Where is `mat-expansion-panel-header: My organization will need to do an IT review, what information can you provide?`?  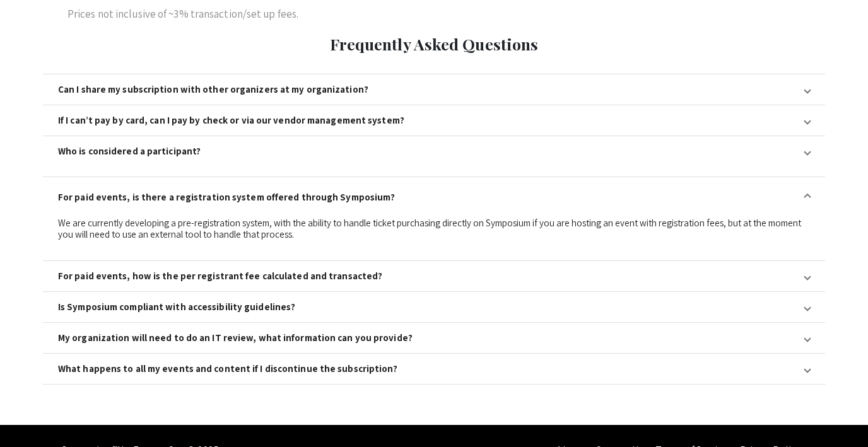
mat-expansion-panel-header: My organization will need to do an IT review, what information can you provide? is located at coordinates (434, 338).